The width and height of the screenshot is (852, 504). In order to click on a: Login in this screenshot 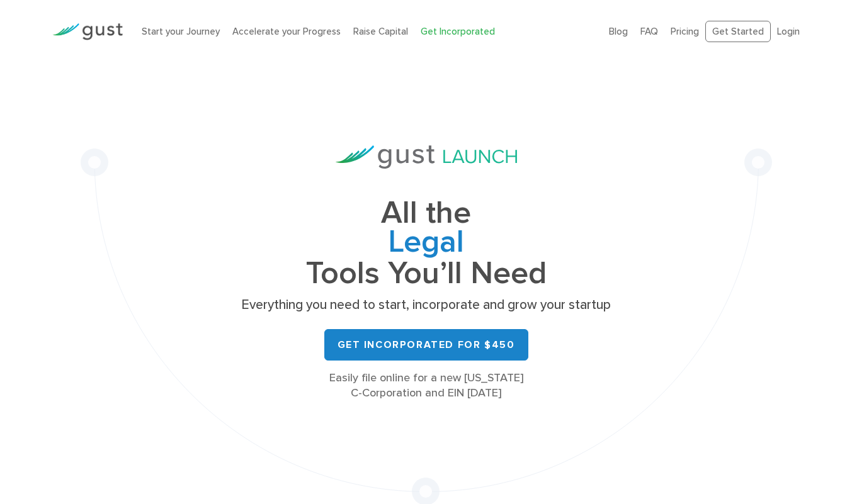, I will do `click(788, 32)`.